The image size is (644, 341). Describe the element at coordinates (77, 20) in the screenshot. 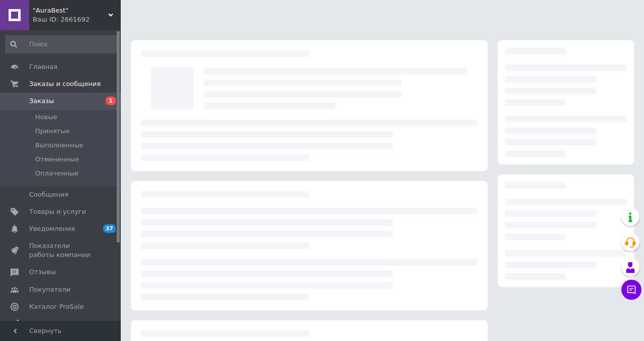

I see `div: Ваш ID: 2661692` at that location.